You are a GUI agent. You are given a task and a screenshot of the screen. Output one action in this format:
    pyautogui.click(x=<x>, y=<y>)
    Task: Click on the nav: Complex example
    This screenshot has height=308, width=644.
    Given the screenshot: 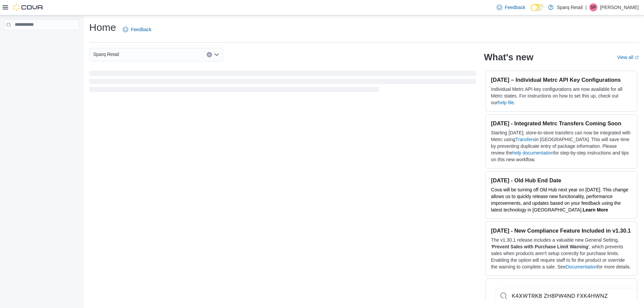 What is the action you would take?
    pyautogui.click(x=41, y=40)
    